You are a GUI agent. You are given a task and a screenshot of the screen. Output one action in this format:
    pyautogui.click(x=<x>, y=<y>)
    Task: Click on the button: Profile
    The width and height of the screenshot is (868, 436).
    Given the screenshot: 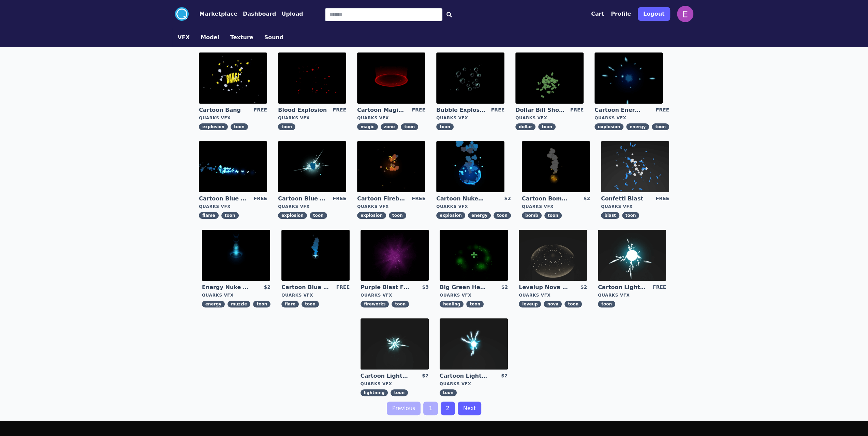 What is the action you would take?
    pyautogui.click(x=620, y=14)
    